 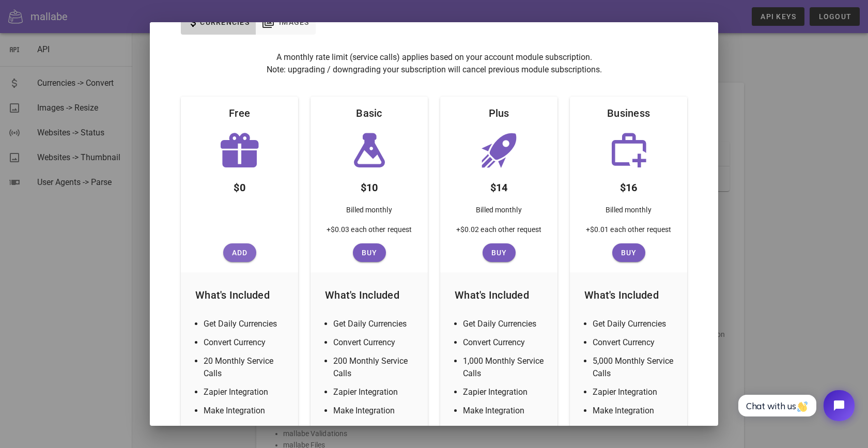 What do you see at coordinates (628, 113) in the screenshot?
I see `div: Business` at bounding box center [628, 113].